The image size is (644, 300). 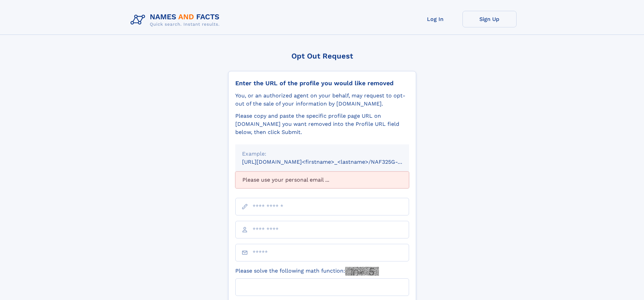 What do you see at coordinates (176, 20) in the screenshot?
I see `img: Logo Names and Facts` at bounding box center [176, 20].